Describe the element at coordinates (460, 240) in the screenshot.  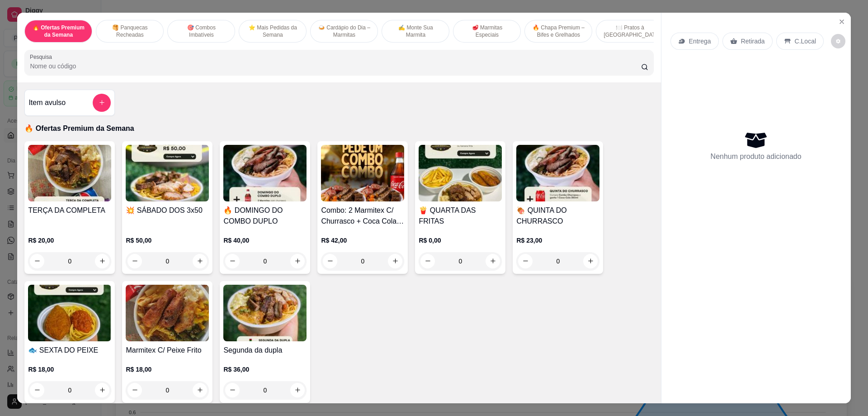
I see `p: R$ 0,00` at that location.